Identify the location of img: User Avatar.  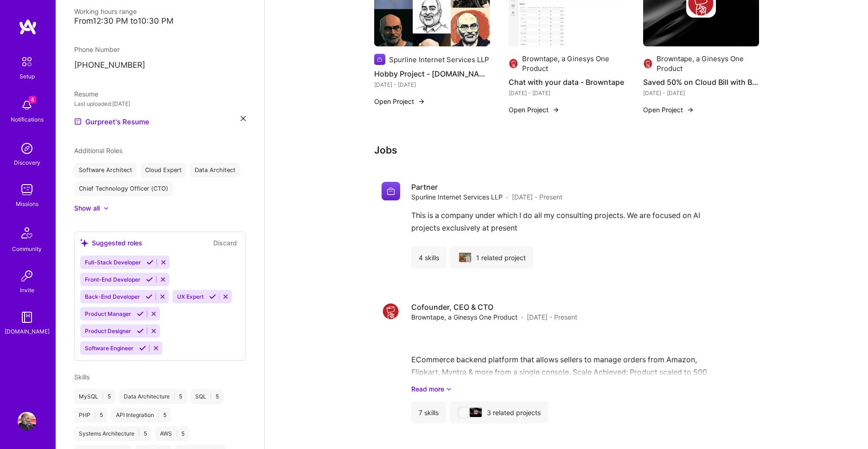
(27, 421).